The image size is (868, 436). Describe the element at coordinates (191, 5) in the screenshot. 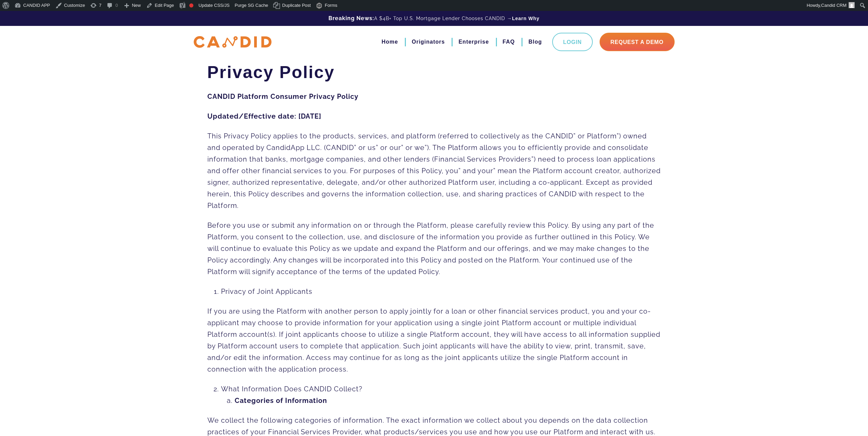

I see `div: Focus keyphrase not set` at that location.